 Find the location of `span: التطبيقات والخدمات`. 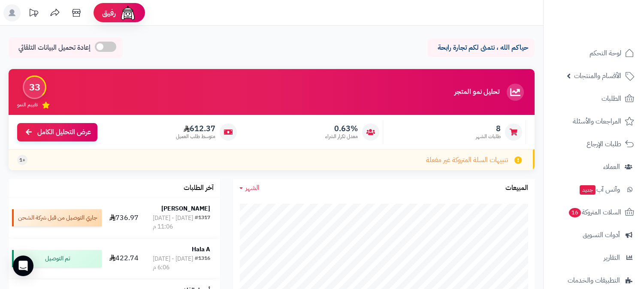

span: التطبيقات والخدمات is located at coordinates (594, 281).